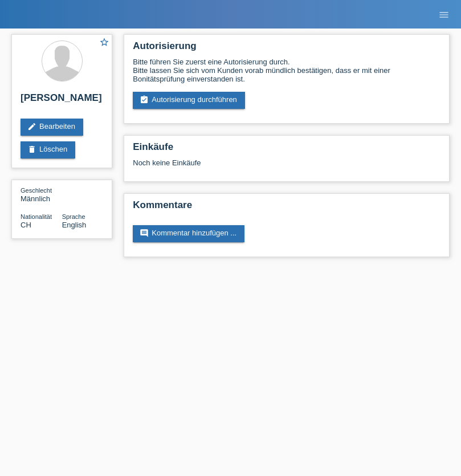  I want to click on span: English, so click(74, 225).